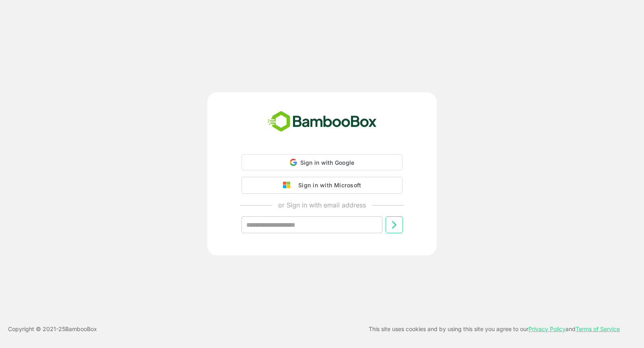 Image resolution: width=644 pixels, height=348 pixels. What do you see at coordinates (288, 185) in the screenshot?
I see `img: google` at bounding box center [288, 185].